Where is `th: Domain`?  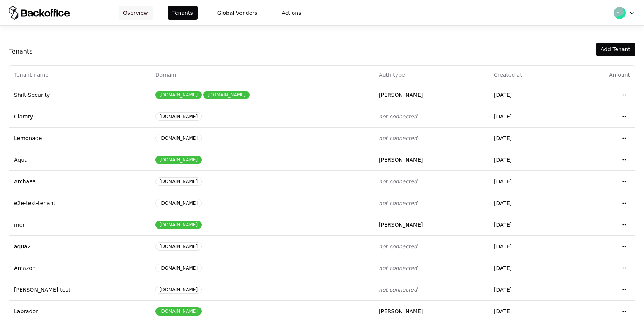 th: Domain is located at coordinates (263, 75).